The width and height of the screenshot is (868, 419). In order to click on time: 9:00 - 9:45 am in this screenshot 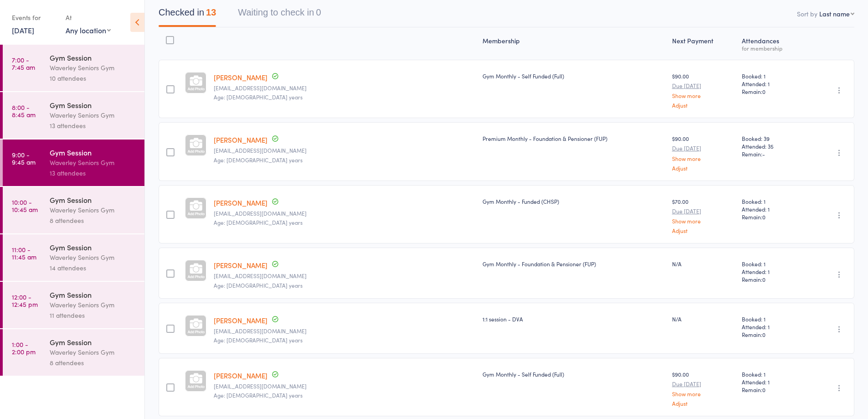, I will do `click(24, 158)`.